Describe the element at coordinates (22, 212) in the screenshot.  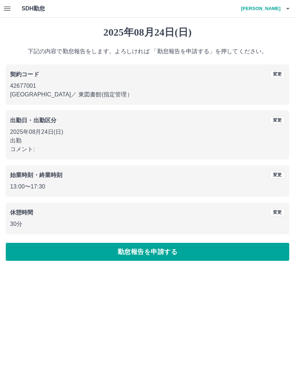
I see `b: 休憩時間` at that location.